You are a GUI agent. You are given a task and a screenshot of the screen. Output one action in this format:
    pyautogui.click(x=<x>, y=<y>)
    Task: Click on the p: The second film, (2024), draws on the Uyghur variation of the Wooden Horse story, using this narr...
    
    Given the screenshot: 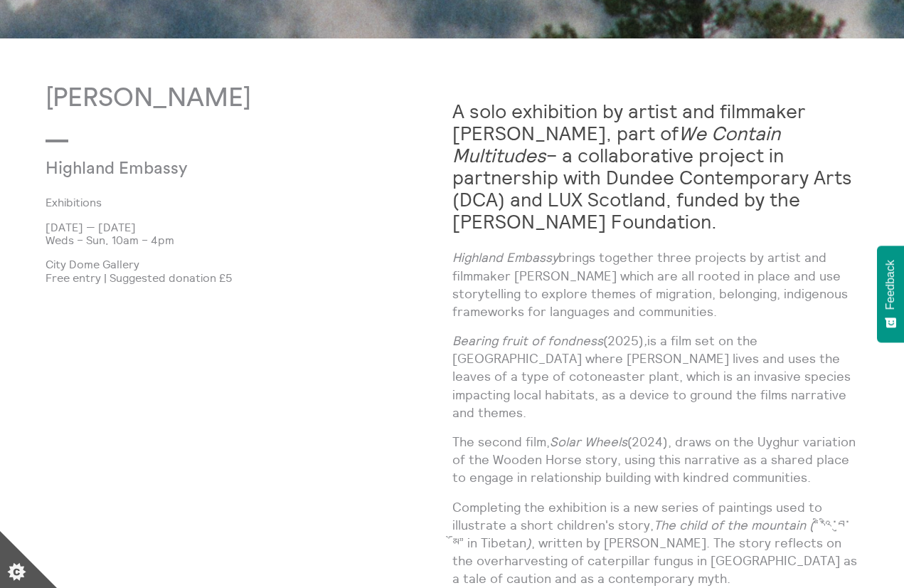 What is the action you would take?
    pyautogui.click(x=656, y=460)
    